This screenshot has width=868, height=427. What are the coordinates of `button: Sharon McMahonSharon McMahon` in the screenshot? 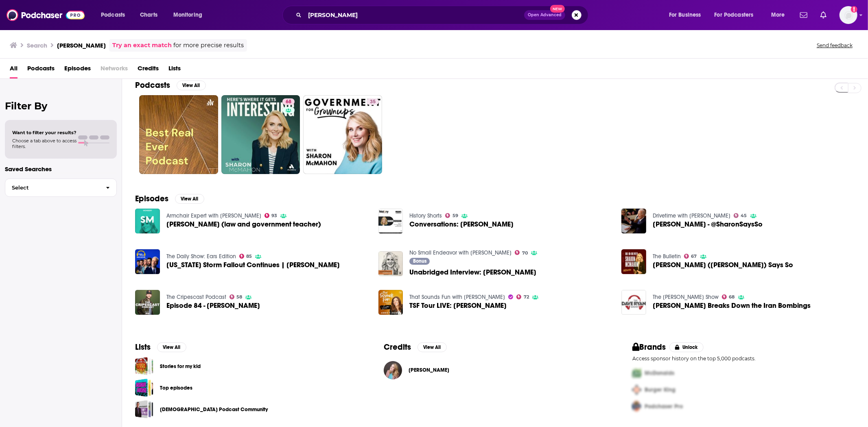 It's located at (495, 370).